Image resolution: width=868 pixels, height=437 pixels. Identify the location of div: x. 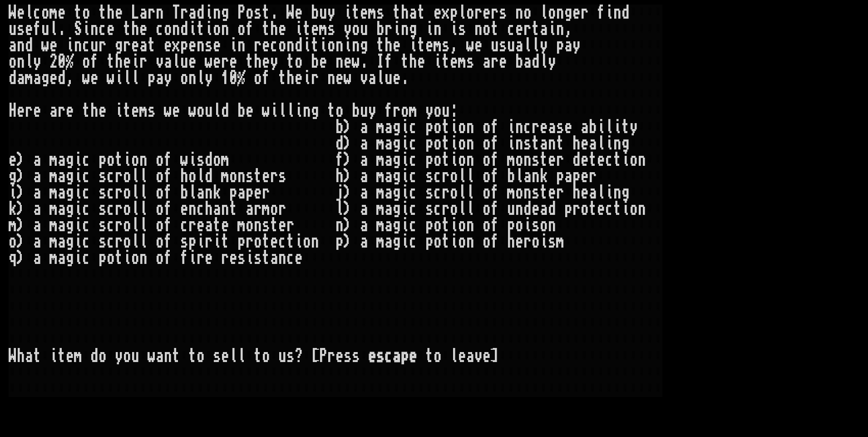
(446, 13).